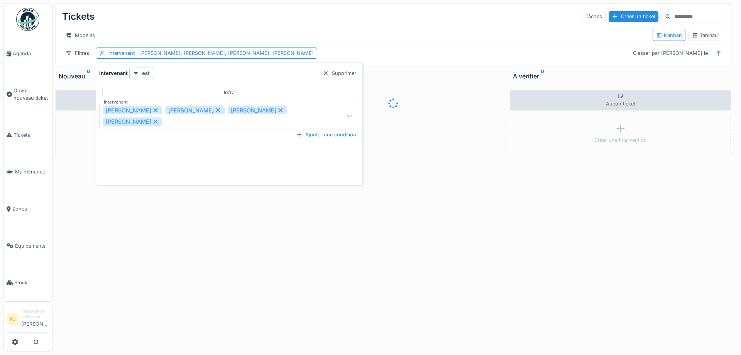  I want to click on span: Équipements, so click(32, 245).